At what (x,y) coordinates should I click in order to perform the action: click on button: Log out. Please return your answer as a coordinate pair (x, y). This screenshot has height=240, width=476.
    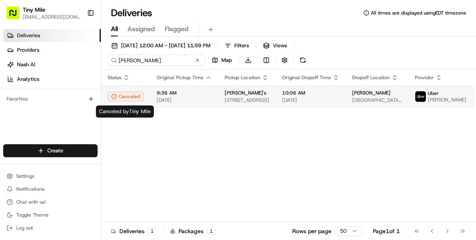
    Looking at the image, I should click on (50, 228).